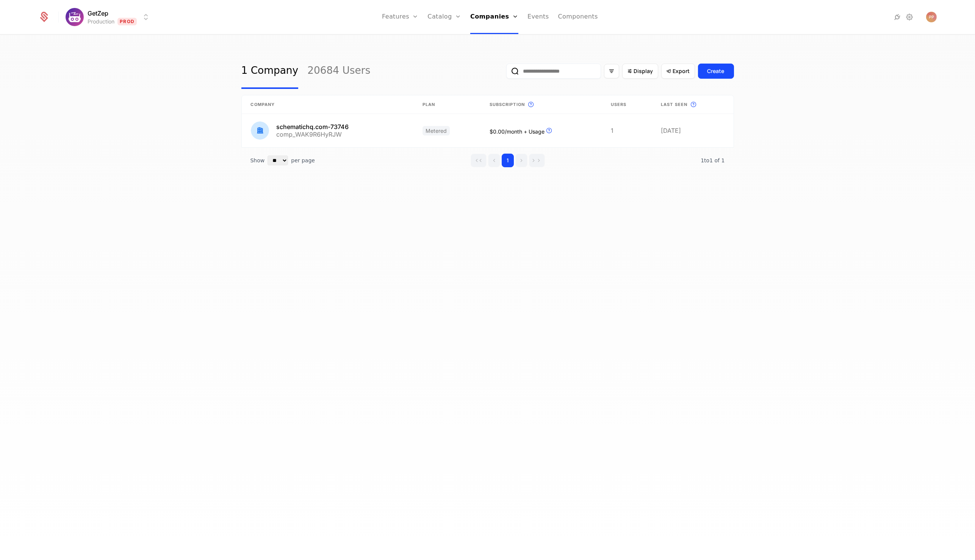 This screenshot has height=560, width=975. I want to click on img: Paul Paliychuk, so click(931, 17).